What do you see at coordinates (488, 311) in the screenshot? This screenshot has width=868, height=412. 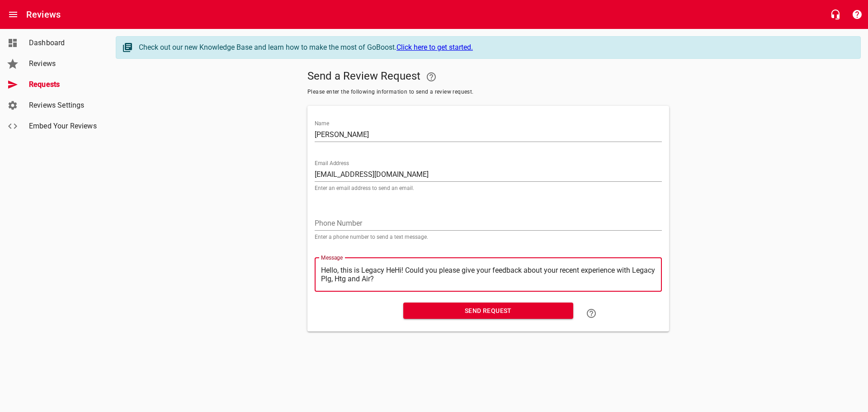 I see `button: Send Request` at bounding box center [488, 311].